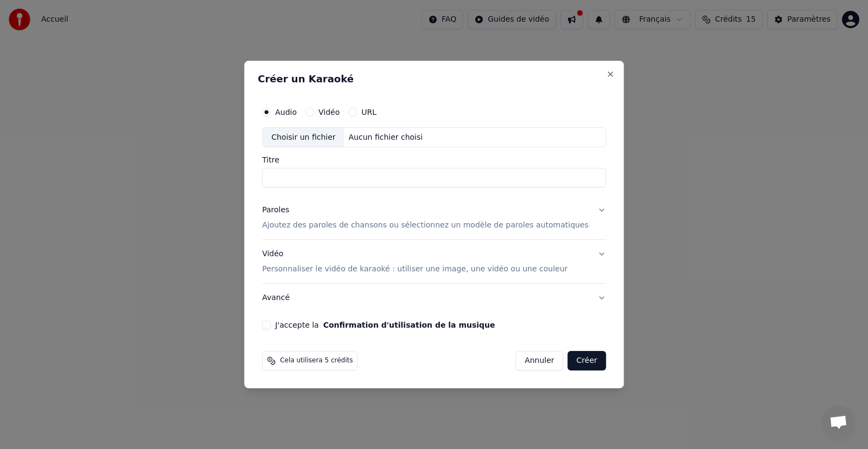 This screenshot has height=449, width=868. Describe the element at coordinates (316, 361) in the screenshot. I see `span: Cela utilisera 5 crédits` at that location.